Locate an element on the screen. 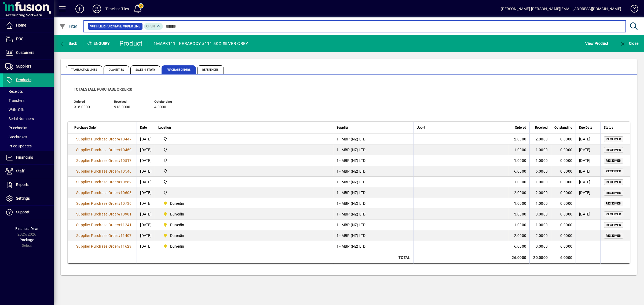 Image resolution: width=644 pixels, height=305 pixels. span: POS is located at coordinates (20, 39).